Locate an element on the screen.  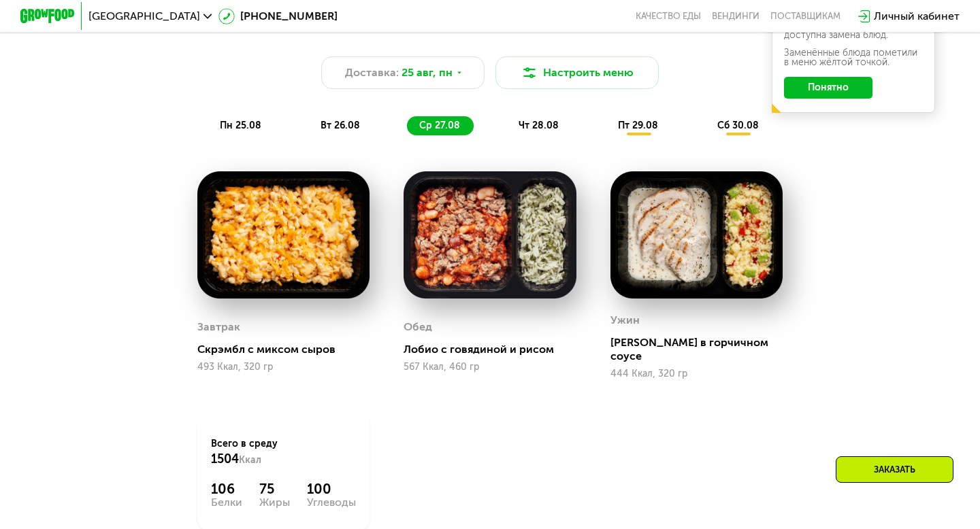
div: Всего в среду is located at coordinates (283, 452).